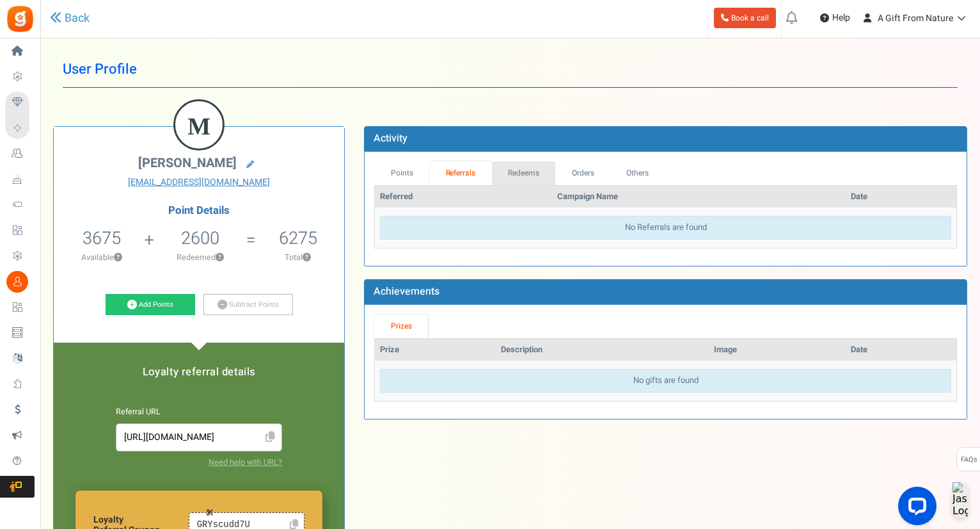 The image size is (980, 529). I want to click on a: Points, so click(401, 173).